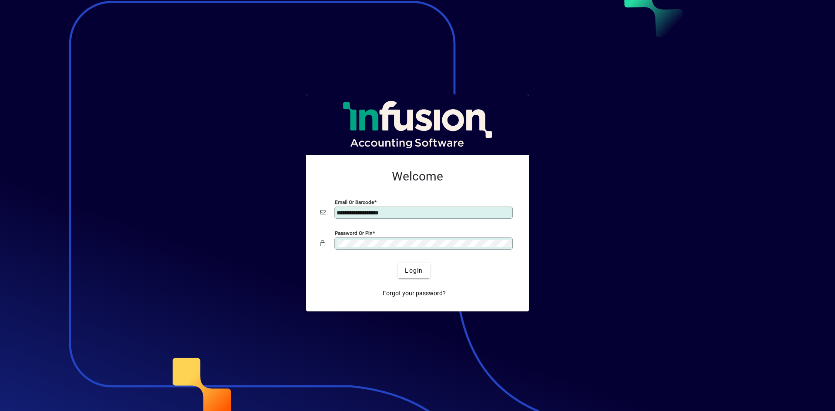  What do you see at coordinates (414, 293) in the screenshot?
I see `span: Forgot your password?` at bounding box center [414, 293].